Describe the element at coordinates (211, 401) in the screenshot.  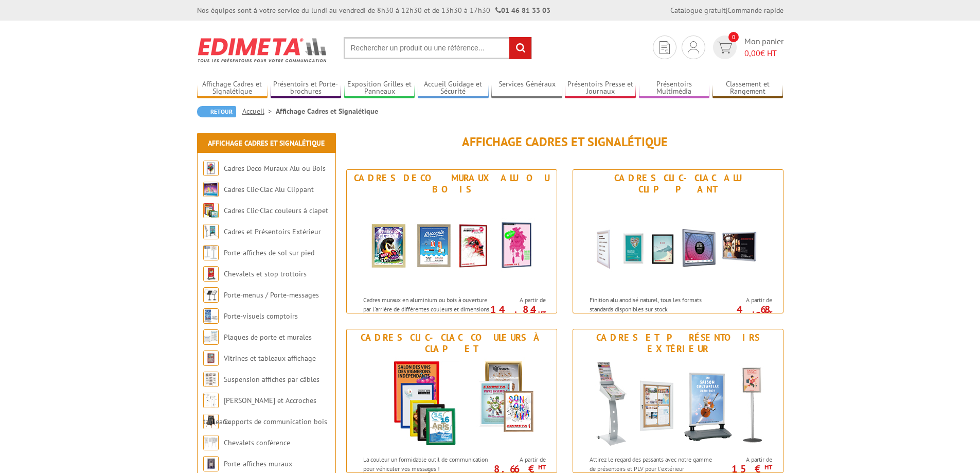
I see `img: Cimaises et Accroches tableaux` at that location.